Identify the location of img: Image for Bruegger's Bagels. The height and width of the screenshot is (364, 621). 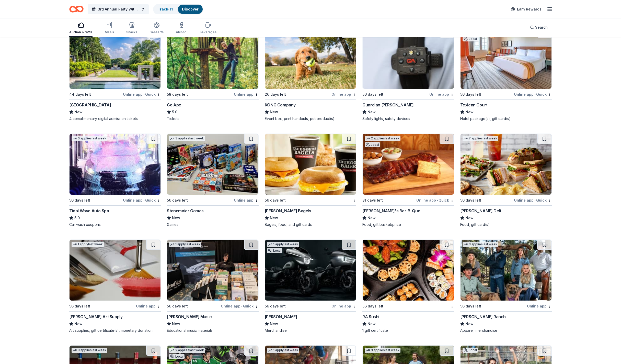
(310, 164).